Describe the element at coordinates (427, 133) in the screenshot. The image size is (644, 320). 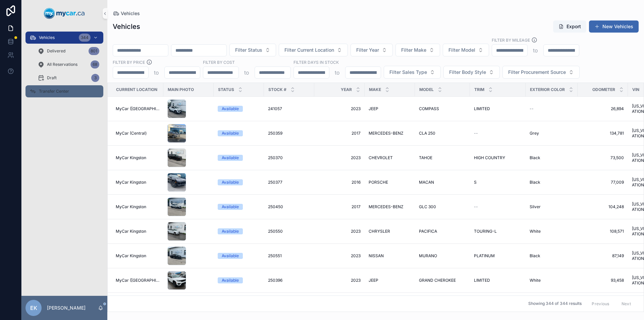
I see `span: CLA 250` at that location.